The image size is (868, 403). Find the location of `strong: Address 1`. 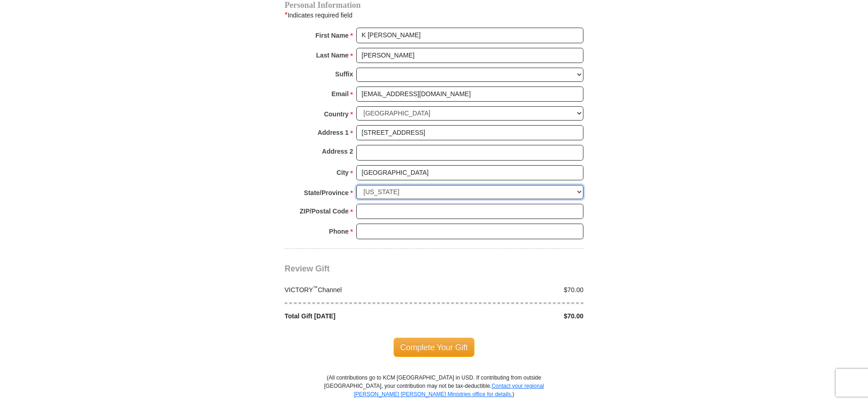

strong: Address 1 is located at coordinates (333, 132).